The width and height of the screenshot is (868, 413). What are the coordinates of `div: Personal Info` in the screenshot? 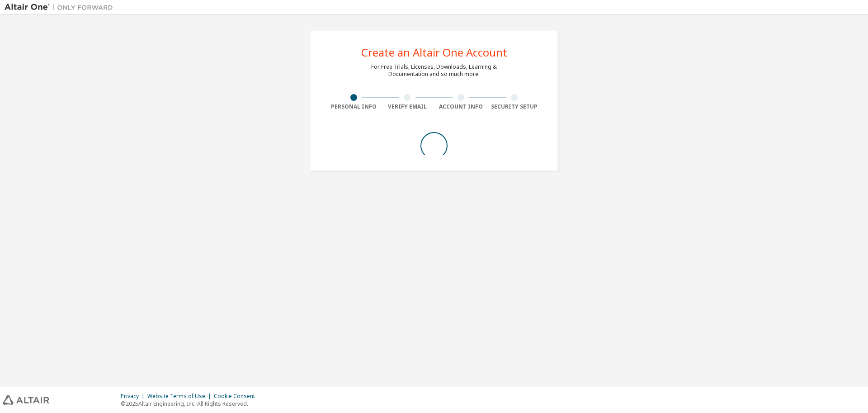 It's located at (353, 107).